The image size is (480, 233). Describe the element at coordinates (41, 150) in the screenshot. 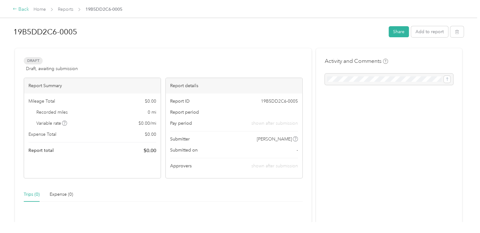

I see `span: Report total` at that location.